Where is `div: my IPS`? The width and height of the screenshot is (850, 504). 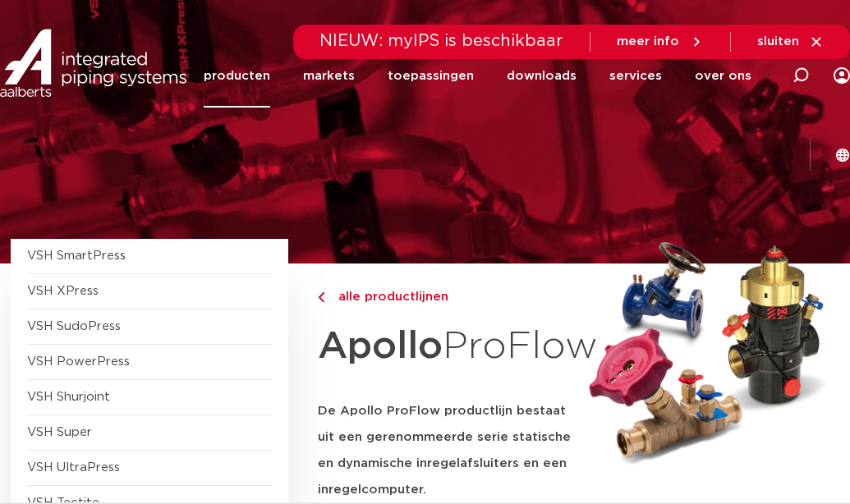
div: my IPS is located at coordinates (842, 75).